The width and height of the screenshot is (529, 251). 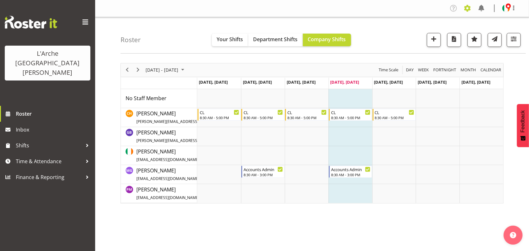 What do you see at coordinates (219, 115) in the screenshot?
I see `div: Christopher Hill"s event - CL Begin From Monday, September 29, 2025 at 8:30:00 AM GMT+13:00 Ends ...` at bounding box center [219, 115].